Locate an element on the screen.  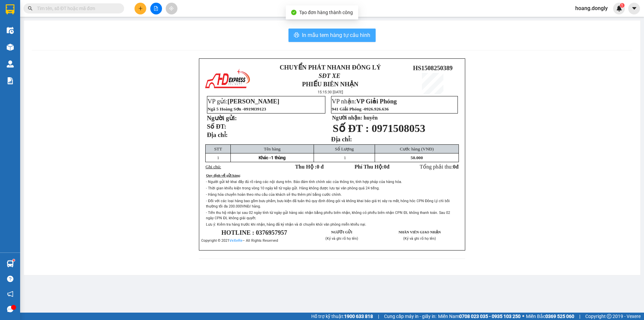
span: Miền Bắc is located at coordinates (550, 316).